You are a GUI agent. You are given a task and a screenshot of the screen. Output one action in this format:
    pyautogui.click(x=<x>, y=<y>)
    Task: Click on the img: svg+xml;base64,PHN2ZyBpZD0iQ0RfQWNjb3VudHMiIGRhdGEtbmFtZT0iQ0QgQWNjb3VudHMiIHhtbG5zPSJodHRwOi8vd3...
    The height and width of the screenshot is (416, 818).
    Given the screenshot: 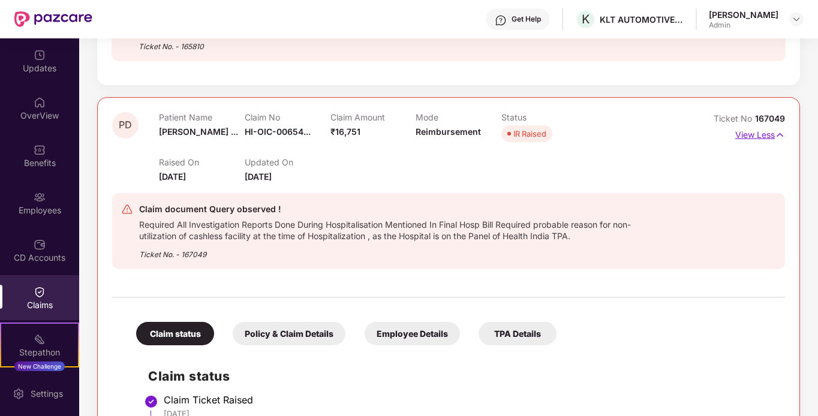 What is the action you would take?
    pyautogui.click(x=40, y=245)
    